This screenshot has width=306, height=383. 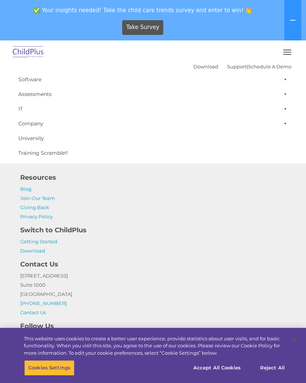 I want to click on a: University, so click(x=153, y=138).